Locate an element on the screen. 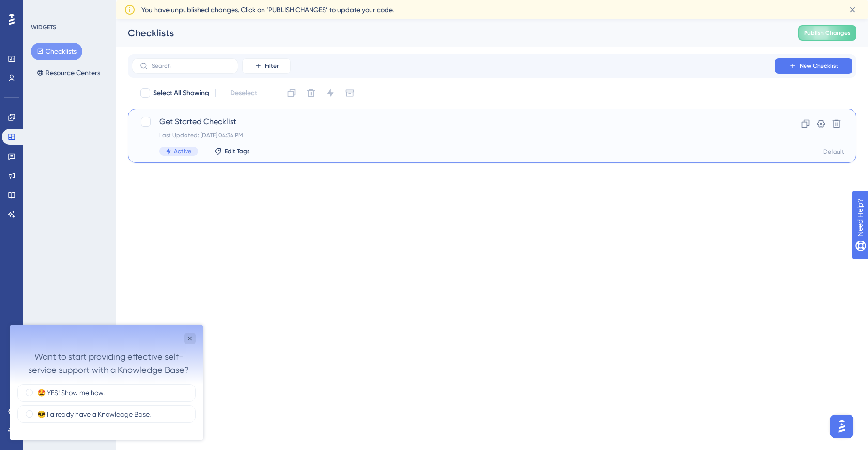  button: New Checklist is located at coordinates (814, 66).